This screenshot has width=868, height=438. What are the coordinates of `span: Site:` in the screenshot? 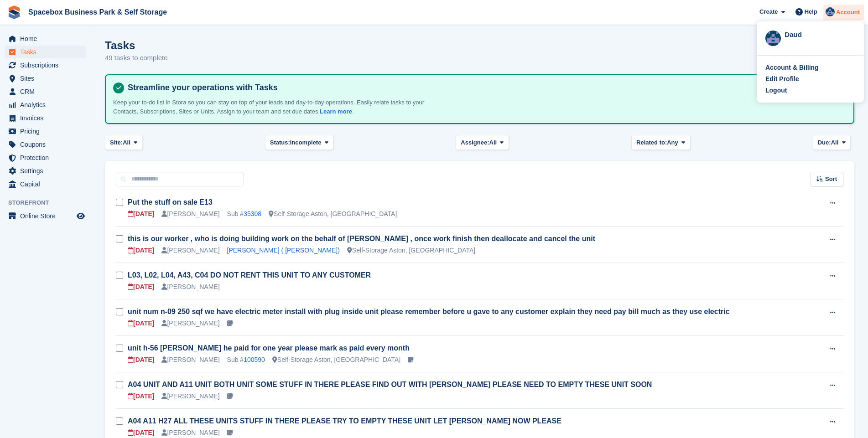 It's located at (116, 143).